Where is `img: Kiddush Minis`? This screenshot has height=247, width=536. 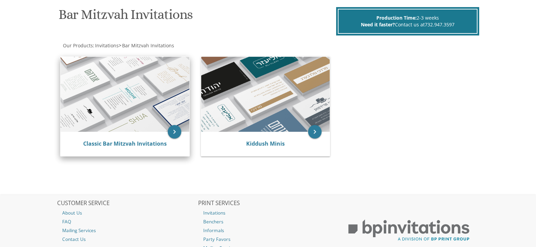
img: Kiddush Minis is located at coordinates (266, 94).